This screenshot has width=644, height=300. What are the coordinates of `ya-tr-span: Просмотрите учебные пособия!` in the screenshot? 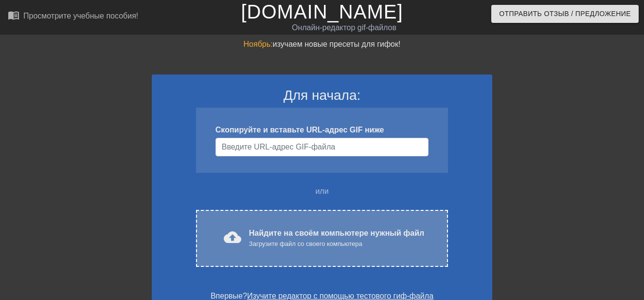 It's located at (80, 15).